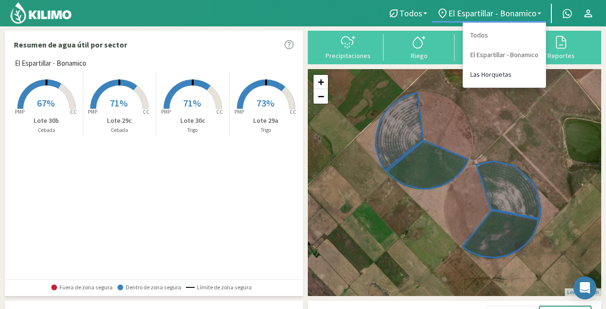  Describe the element at coordinates (505, 35) in the screenshot. I see `a: Todos` at that location.